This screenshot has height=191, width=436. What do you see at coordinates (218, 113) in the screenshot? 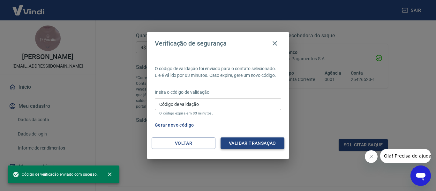
I see `p: O código expira em 03 minutos.` at bounding box center [218, 113].